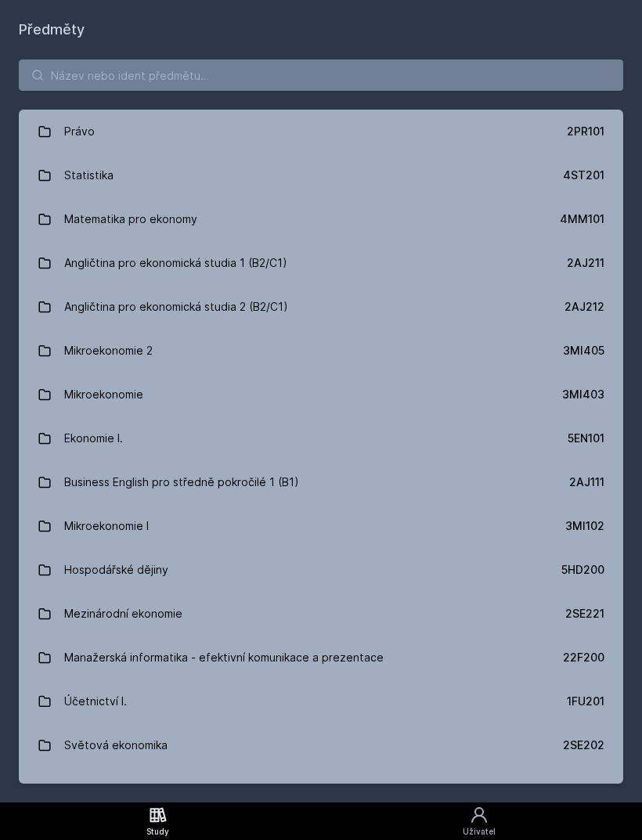 The height and width of the screenshot is (840, 642). What do you see at coordinates (585, 439) in the screenshot?
I see `div: 5EN101` at bounding box center [585, 439].